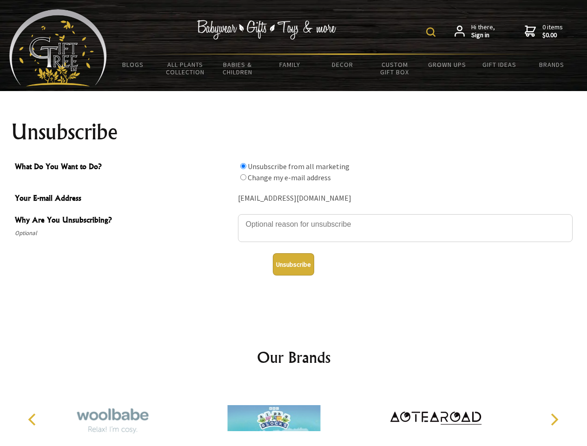  I want to click on h1: Unsubscribe, so click(294, 132).